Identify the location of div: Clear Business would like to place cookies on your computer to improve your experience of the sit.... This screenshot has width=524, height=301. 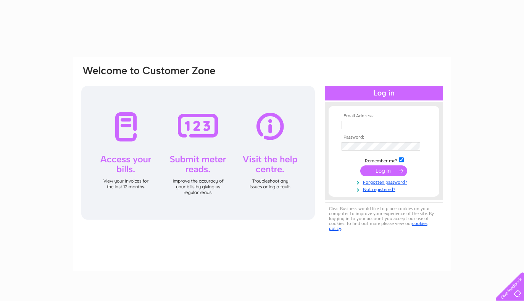
(384, 218).